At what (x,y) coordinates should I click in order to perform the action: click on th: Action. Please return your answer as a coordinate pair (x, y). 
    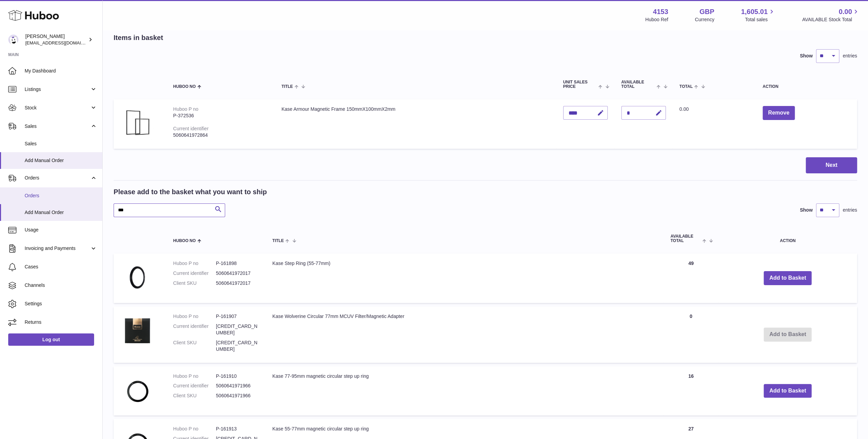
    Looking at the image, I should click on (788, 239).